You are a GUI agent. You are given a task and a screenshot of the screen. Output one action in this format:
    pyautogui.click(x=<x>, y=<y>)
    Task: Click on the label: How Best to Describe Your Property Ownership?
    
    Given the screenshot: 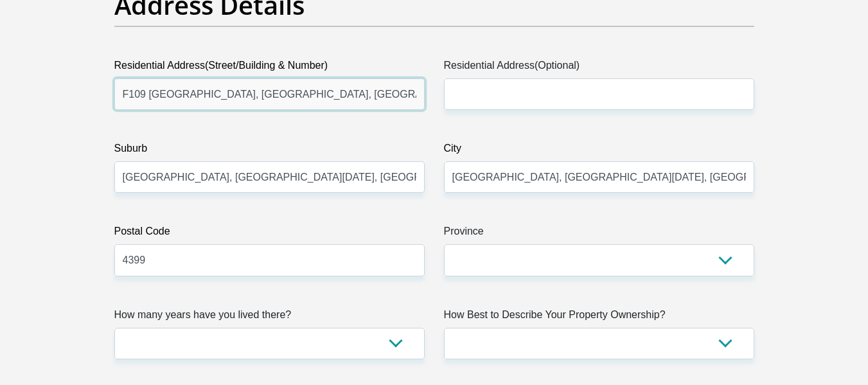 What is the action you would take?
    pyautogui.click(x=599, y=317)
    